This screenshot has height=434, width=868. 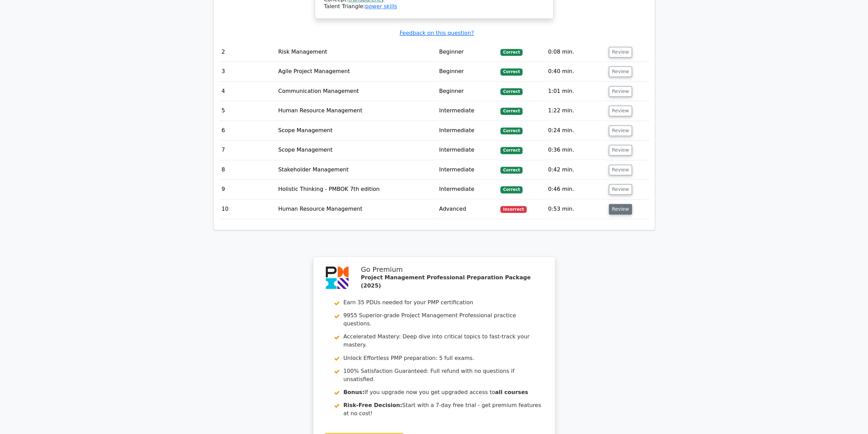 I want to click on td: 3, so click(x=247, y=71).